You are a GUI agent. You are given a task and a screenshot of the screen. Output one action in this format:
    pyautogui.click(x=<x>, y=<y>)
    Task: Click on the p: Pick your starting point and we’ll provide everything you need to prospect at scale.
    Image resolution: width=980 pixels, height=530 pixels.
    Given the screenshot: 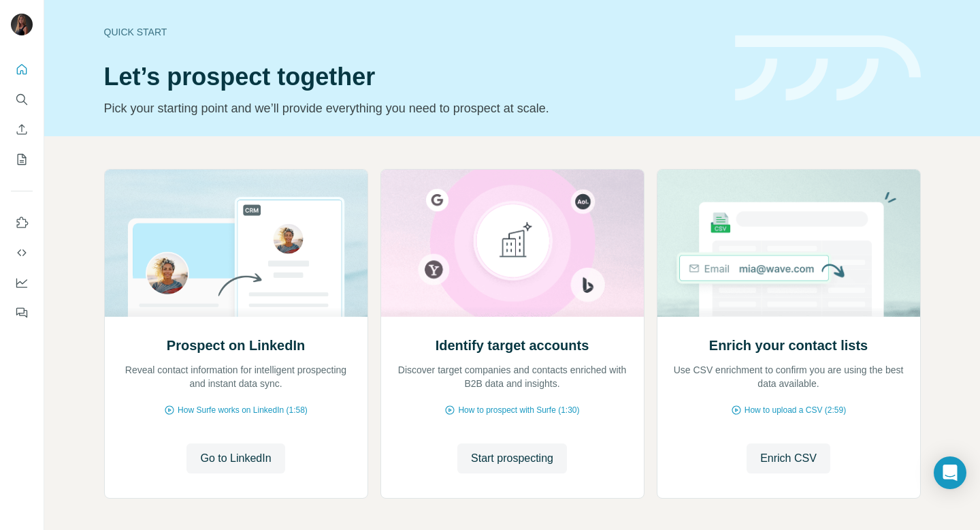 What is the action you would take?
    pyautogui.click(x=411, y=108)
    